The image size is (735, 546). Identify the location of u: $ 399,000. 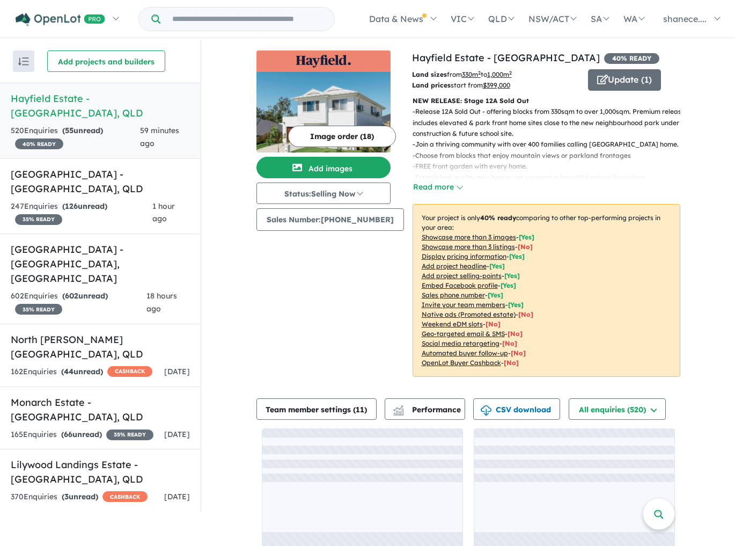
(497, 85).